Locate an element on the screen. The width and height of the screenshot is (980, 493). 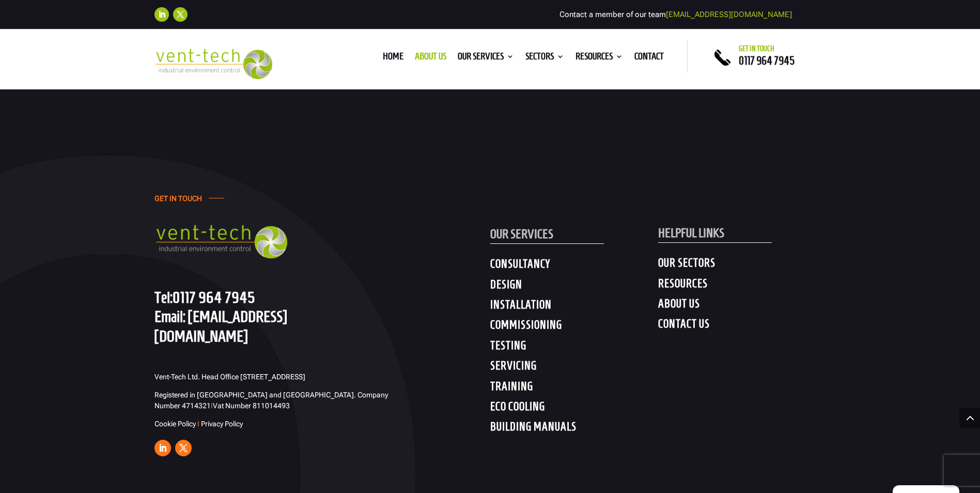
h4: TRAINING is located at coordinates (574, 389).